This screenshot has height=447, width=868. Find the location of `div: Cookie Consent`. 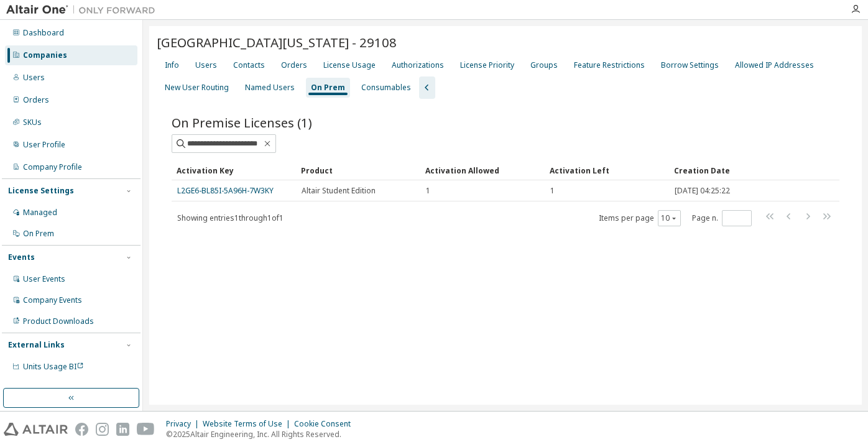

div: Cookie Consent is located at coordinates (326, 424).